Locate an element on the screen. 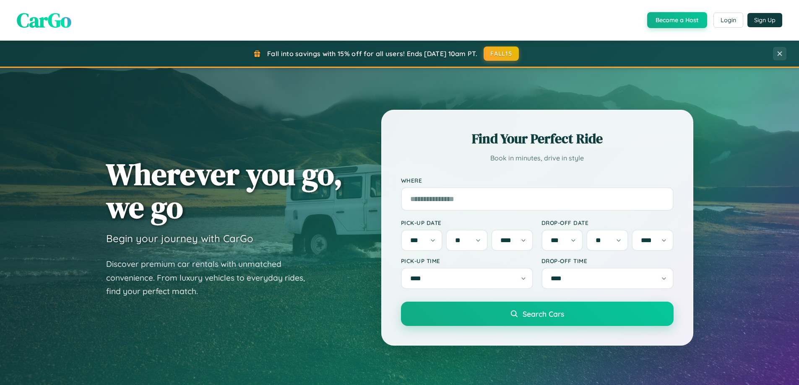 The height and width of the screenshot is (385, 799). button: Sign Up is located at coordinates (765, 20).